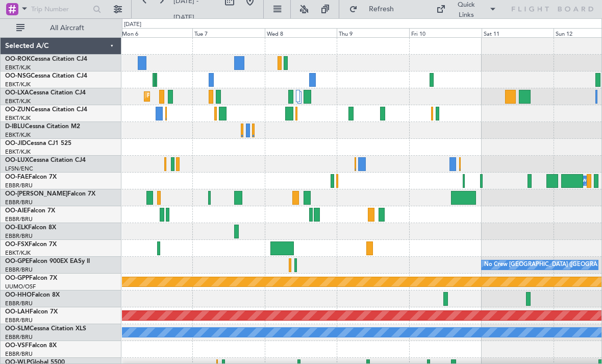  What do you see at coordinates (15, 127) in the screenshot?
I see `span: D-IBLU` at bounding box center [15, 127].